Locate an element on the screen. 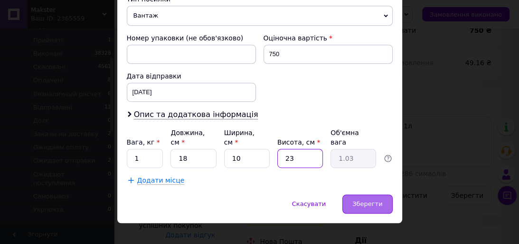 Image resolution: width=519 pixels, height=244 pixels. label: Довжина, см is located at coordinates (188, 137).